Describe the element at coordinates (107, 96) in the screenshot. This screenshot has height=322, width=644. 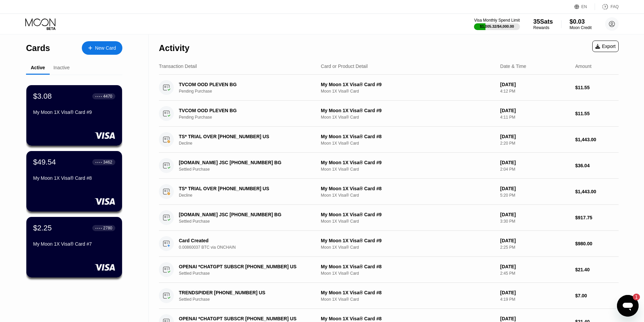
I see `div: 4470` at that location.